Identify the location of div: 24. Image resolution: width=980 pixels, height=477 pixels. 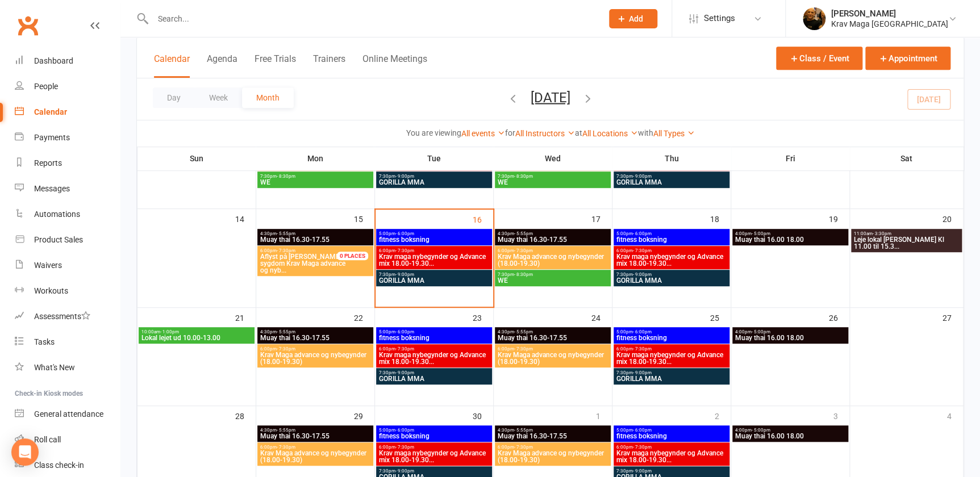
(602, 317).